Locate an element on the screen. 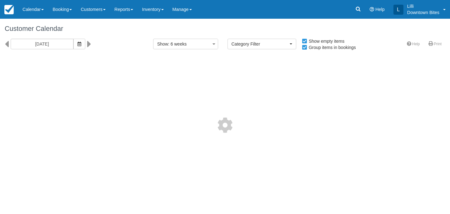 The height and width of the screenshot is (214, 450). a: Print is located at coordinates (435, 44).